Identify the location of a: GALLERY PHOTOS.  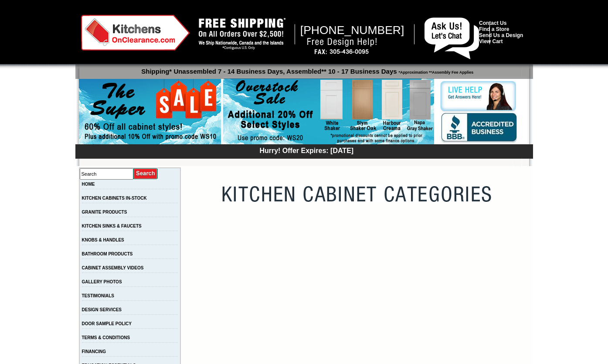
(102, 282).